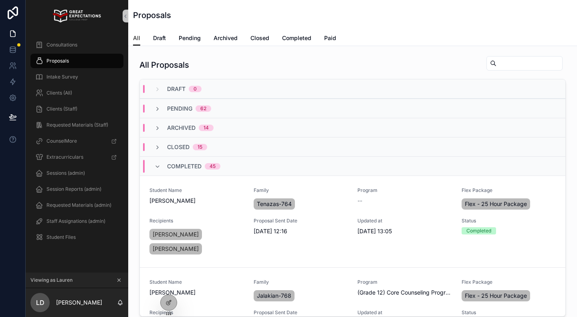  Describe the element at coordinates (226, 39) in the screenshot. I see `a: Archived` at that location.